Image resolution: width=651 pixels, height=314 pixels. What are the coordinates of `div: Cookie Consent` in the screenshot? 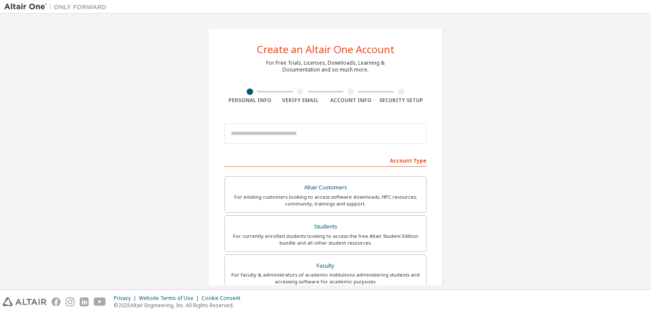 It's located at (223, 299).